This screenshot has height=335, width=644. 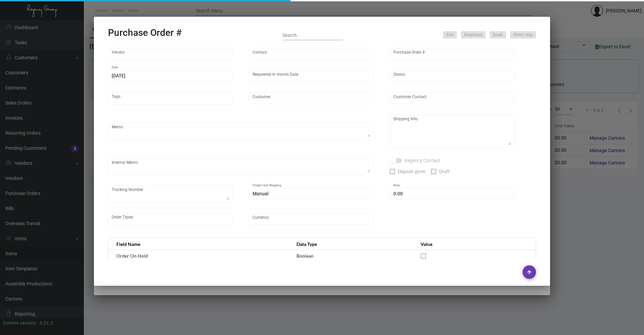 What do you see at coordinates (260, 194) in the screenshot?
I see `span: Manual` at bounding box center [260, 194].